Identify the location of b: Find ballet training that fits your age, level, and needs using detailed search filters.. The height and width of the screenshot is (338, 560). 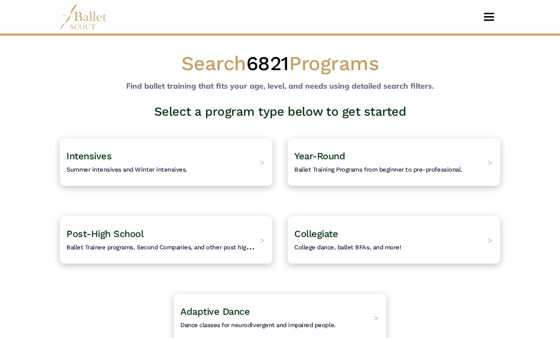
(280, 86).